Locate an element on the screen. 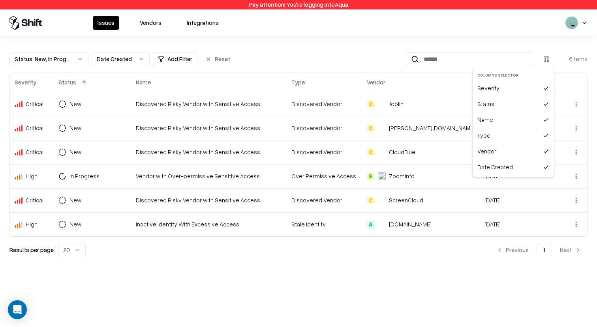  div: Columns selector is located at coordinates (513, 75).